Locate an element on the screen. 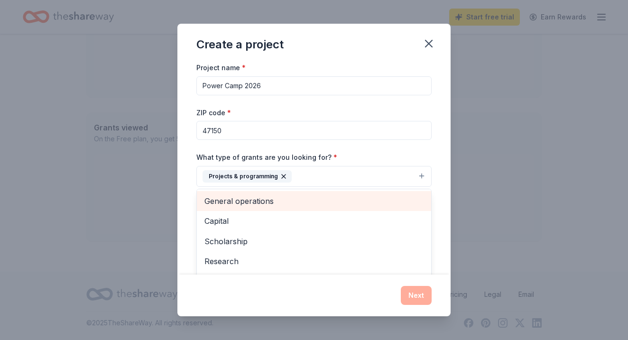  span: Scholarship is located at coordinates (314, 241).